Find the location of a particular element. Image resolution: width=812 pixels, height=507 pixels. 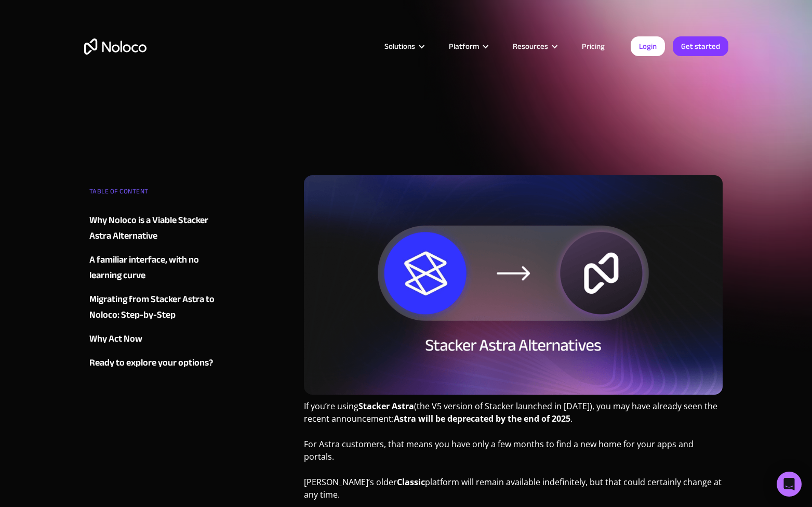

a: Login is located at coordinates (648, 47).